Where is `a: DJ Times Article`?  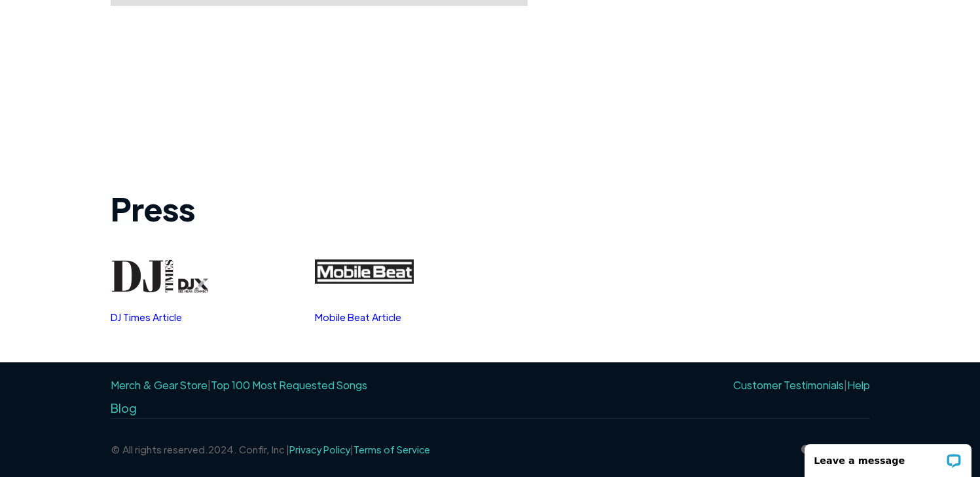
a: DJ Times Article is located at coordinates (146, 316).